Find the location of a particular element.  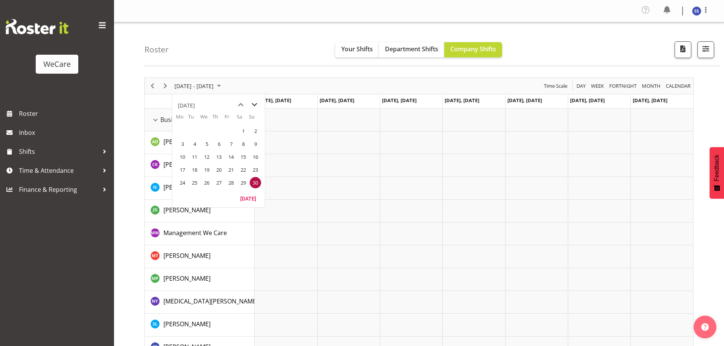

td: Sunday, June 30, 2024 is located at coordinates (255, 183).